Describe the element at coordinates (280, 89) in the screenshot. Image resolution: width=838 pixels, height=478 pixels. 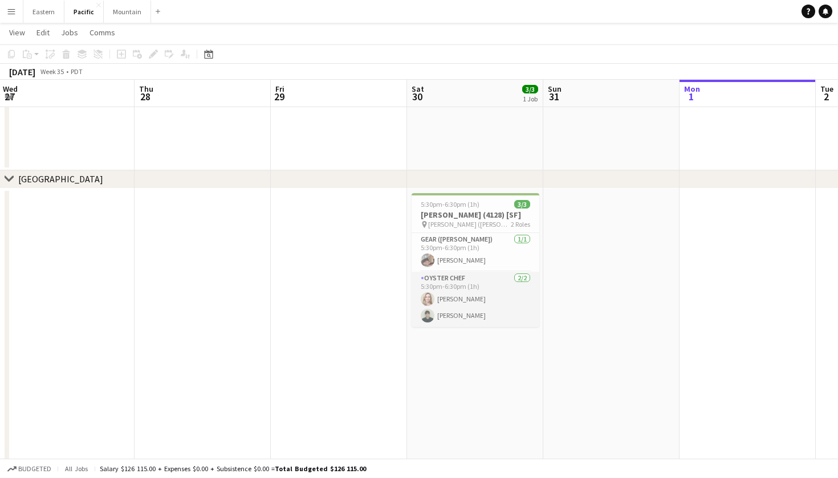
I see `span: Fri` at that location.